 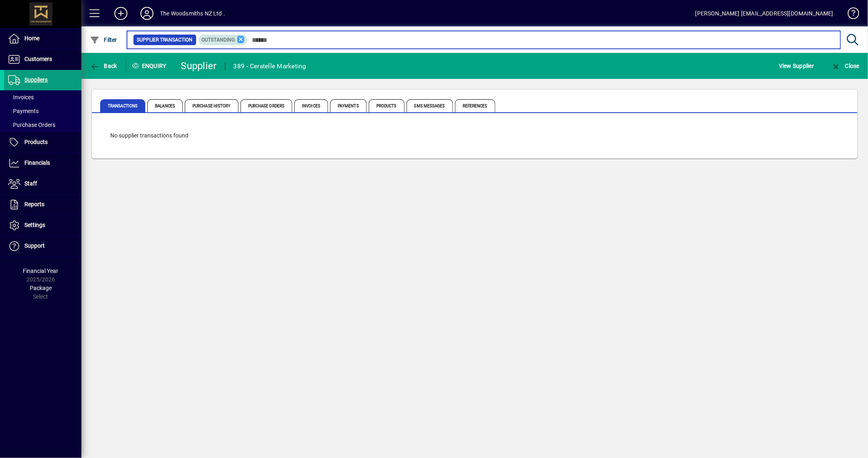 What do you see at coordinates (43, 111) in the screenshot?
I see `a: Payments` at bounding box center [43, 111].